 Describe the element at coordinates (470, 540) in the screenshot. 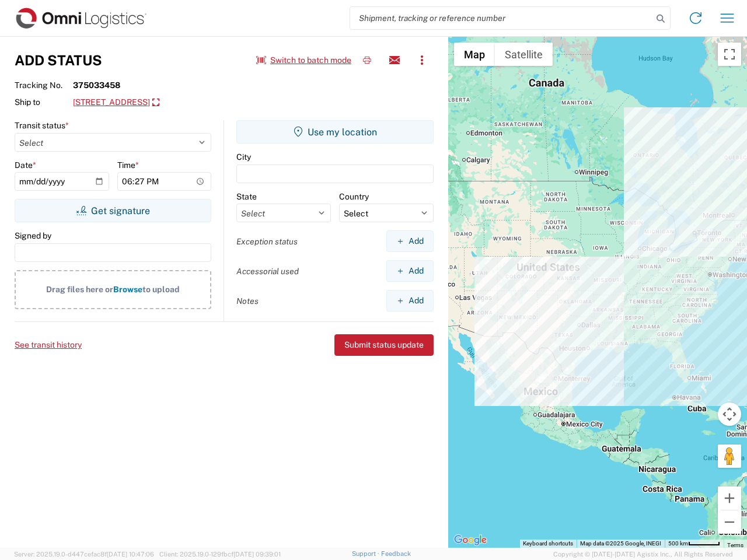

I see `img: Google` at that location.